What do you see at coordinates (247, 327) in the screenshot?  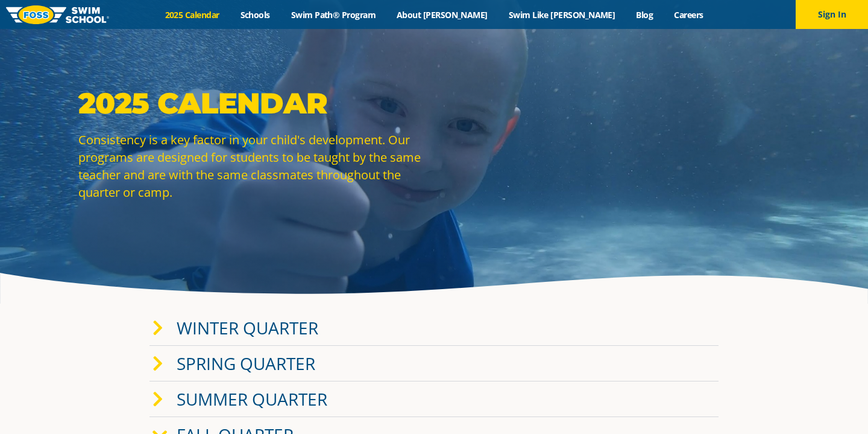 I see `a: Winter Quarter` at bounding box center [247, 327].